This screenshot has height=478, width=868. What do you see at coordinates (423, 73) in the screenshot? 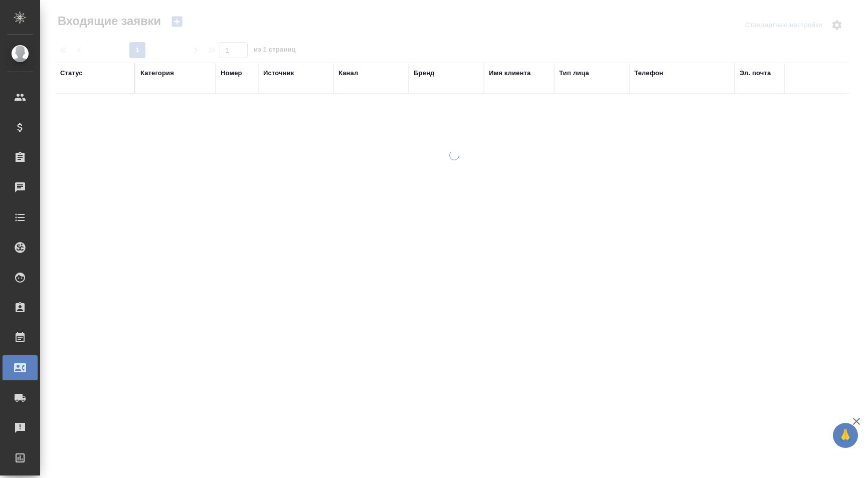
I see `div: Бренд` at bounding box center [423, 73].